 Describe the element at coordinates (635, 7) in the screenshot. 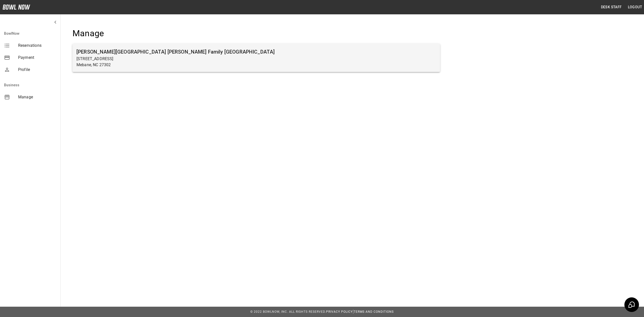

I see `button: Logout` at that location.